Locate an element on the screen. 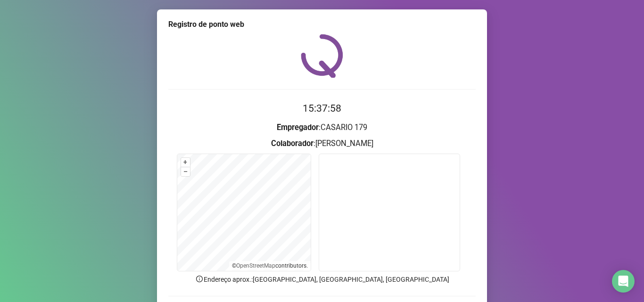 The width and height of the screenshot is (644, 302). div: Registro de ponto web is located at coordinates (322, 25).